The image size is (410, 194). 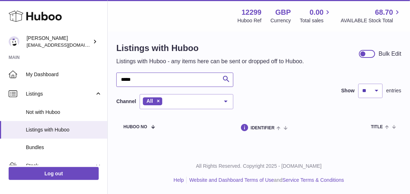 What do you see at coordinates (317, 12) in the screenshot?
I see `span: 0.00` at bounding box center [317, 12].